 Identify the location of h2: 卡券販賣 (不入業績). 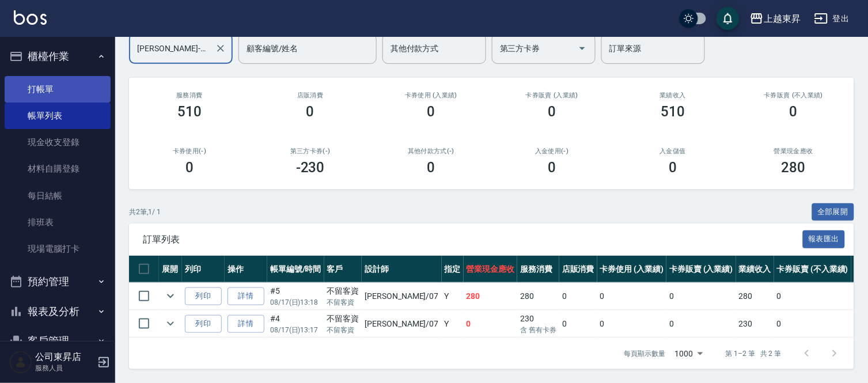
(794, 95).